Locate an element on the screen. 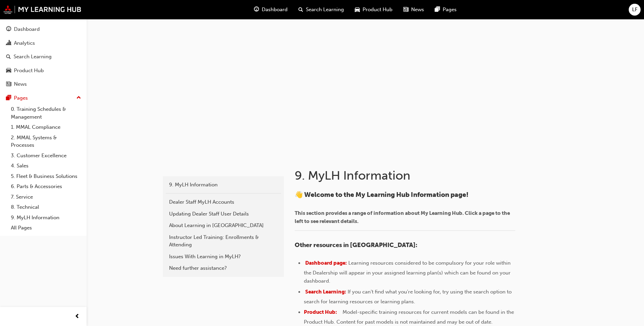 This screenshot has height=326, width=644. span: Search Learning is located at coordinates (325, 9).